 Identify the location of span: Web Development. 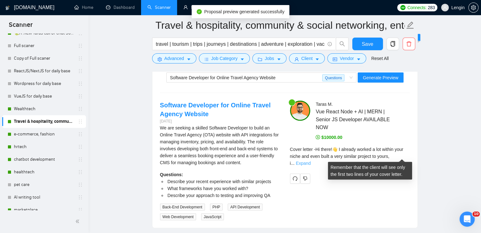
(178, 217).